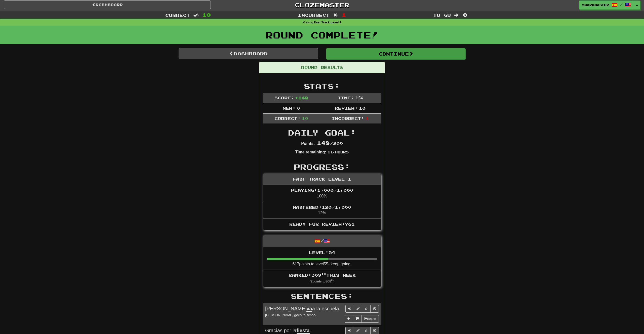 Image resolution: width=644 pixels, height=334 pixels. Describe the element at coordinates (442, 15) in the screenshot. I see `span: To go` at that location.